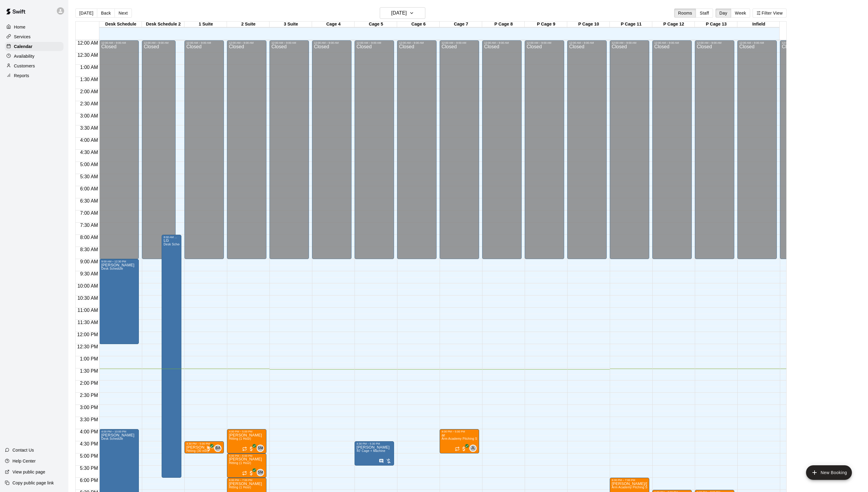 The height and width of the screenshot is (492, 868). What do you see at coordinates (219, 448) in the screenshot?
I see `span: Brian Anderson` at bounding box center [219, 448].